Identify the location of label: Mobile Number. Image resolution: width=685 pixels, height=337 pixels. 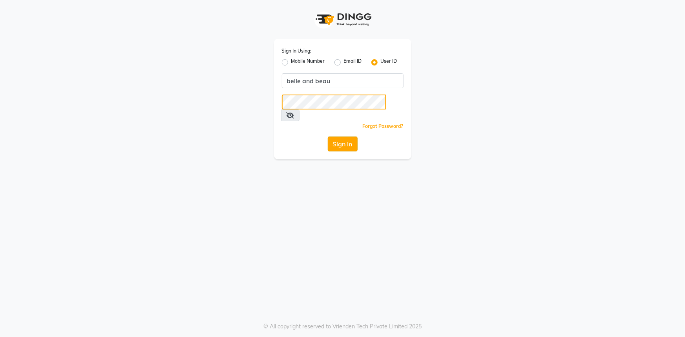
(308, 62).